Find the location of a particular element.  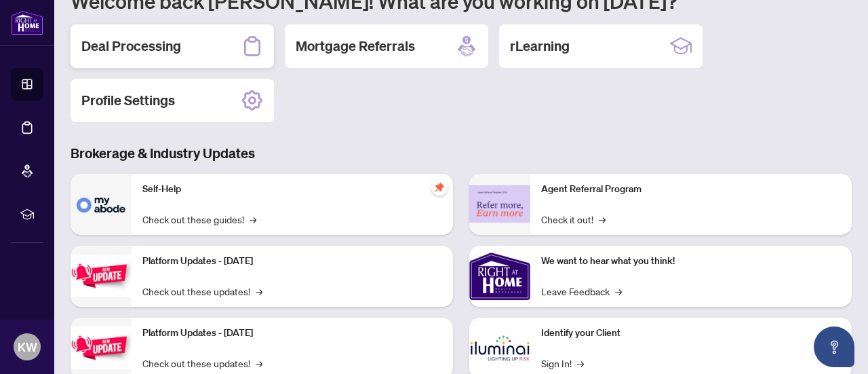

a: Check out these guides!→ is located at coordinates (199, 219).